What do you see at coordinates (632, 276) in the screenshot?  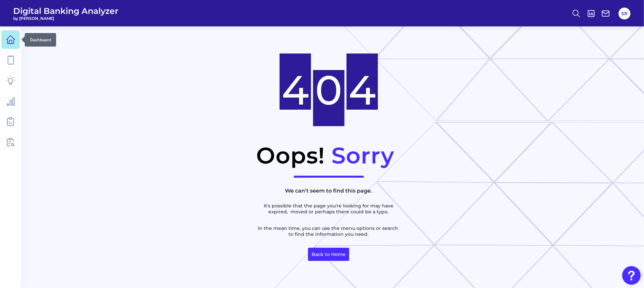 I see `button: Open Resource Center` at bounding box center [632, 276].